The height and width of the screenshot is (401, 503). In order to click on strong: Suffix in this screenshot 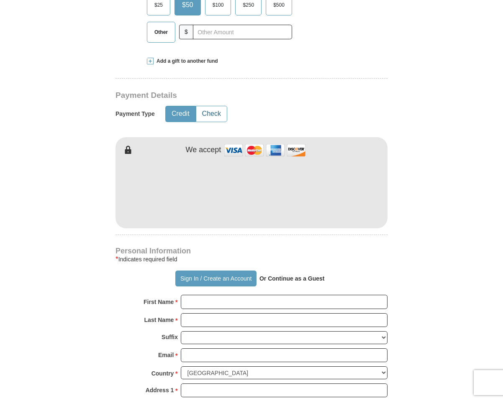, I will do `click(169, 337)`.